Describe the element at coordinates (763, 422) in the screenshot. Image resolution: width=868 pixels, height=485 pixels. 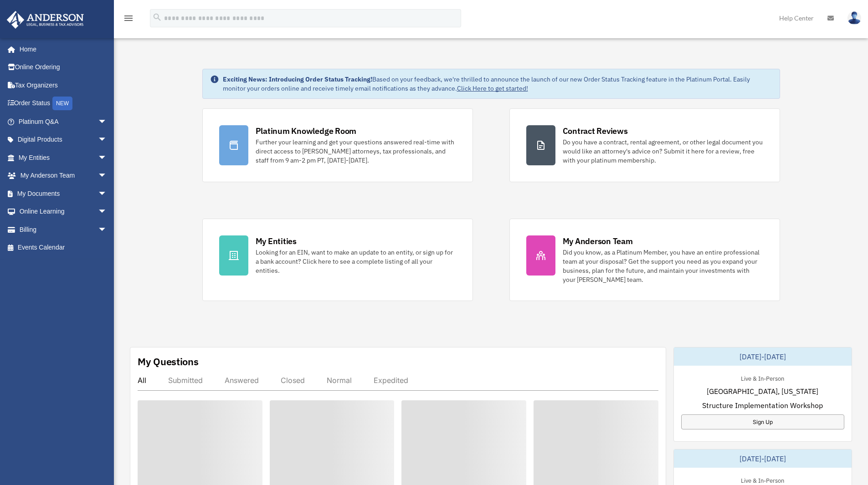
I see `a: Sign Up` at that location.